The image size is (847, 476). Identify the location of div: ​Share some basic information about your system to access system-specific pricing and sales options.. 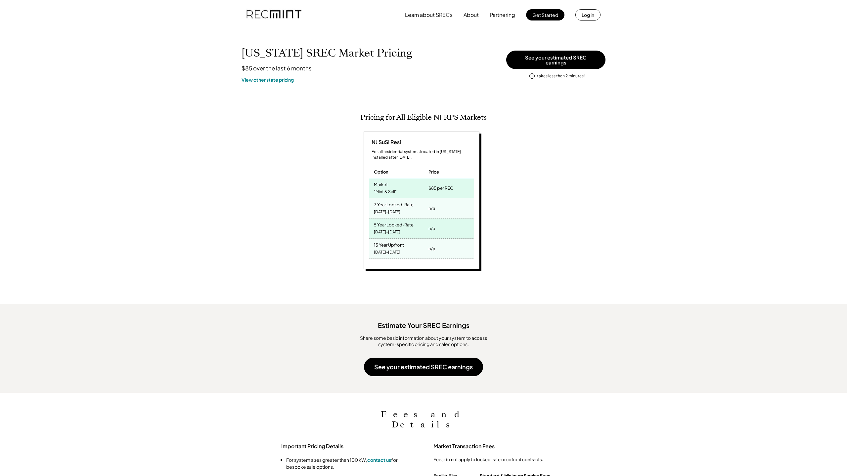
(424, 341).